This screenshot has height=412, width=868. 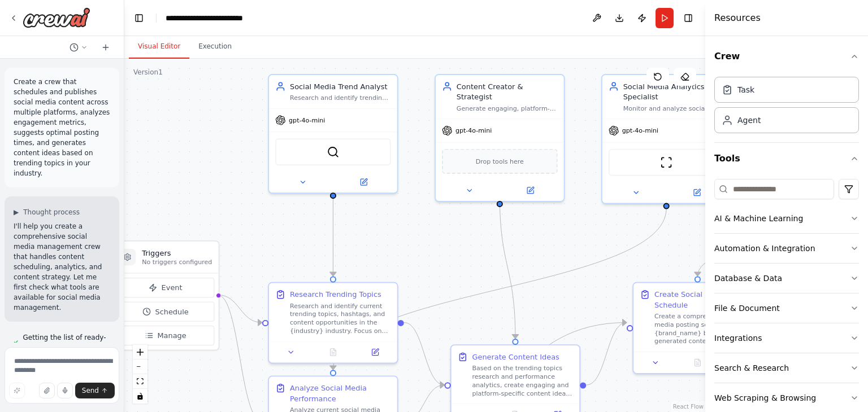 What do you see at coordinates (704, 328) in the screenshot?
I see `div: Create a comprehensive social media posting schedule for {brand_name} based on the generated cont...` at bounding box center [704, 328].